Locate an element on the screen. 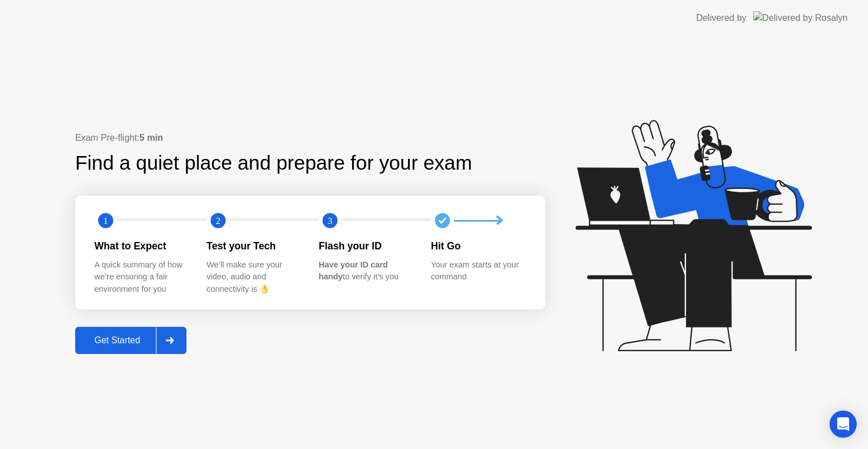 This screenshot has width=868, height=449. b: Have your ID card handy is located at coordinates (353, 271).